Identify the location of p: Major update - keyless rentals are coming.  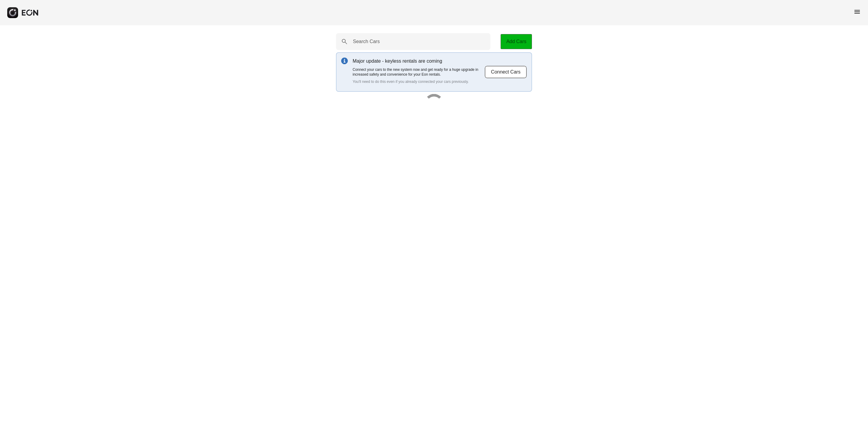
(418, 61).